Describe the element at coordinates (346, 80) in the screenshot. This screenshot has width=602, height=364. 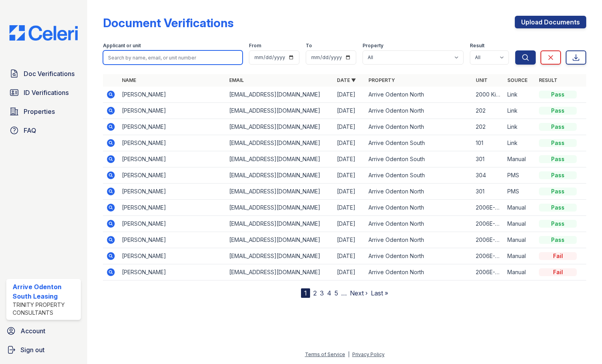
I see `a: Date ▼` at that location.